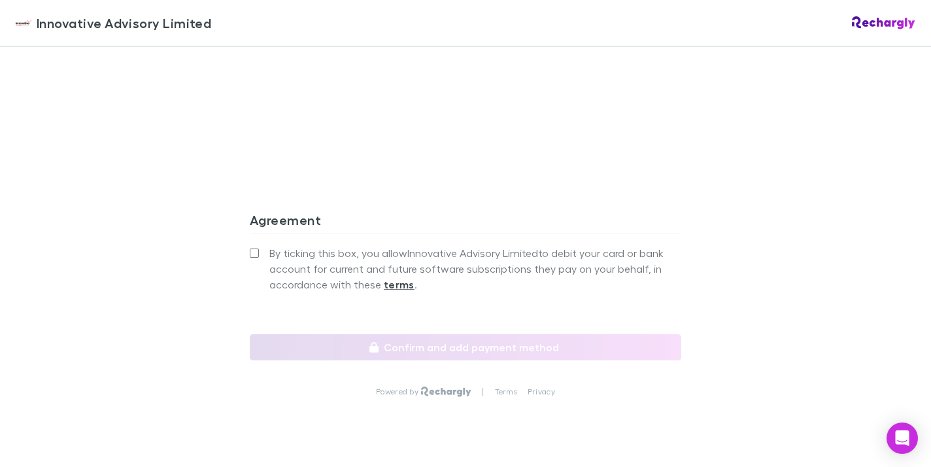 This screenshot has width=931, height=467. What do you see at coordinates (506, 392) in the screenshot?
I see `p: Terms` at bounding box center [506, 392].